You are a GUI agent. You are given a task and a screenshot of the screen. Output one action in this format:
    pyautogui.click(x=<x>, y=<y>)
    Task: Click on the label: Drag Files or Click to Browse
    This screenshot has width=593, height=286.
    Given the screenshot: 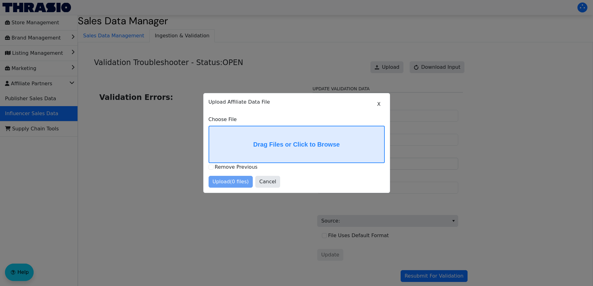 What is the action you would take?
    pyautogui.click(x=297, y=145)
    